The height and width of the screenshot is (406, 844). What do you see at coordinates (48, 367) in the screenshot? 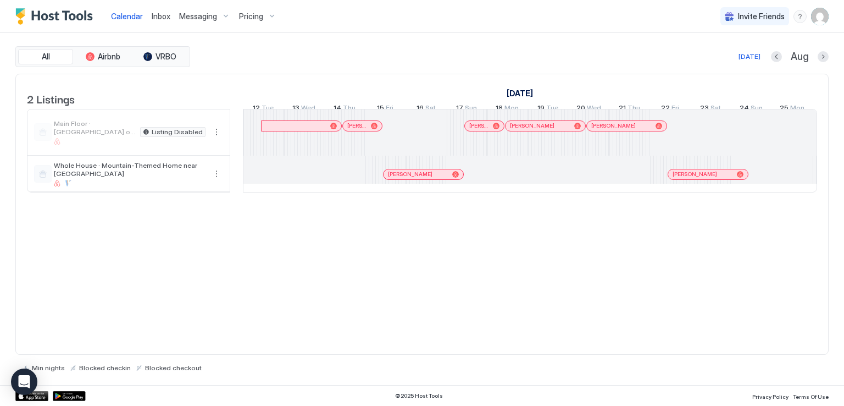
I see `span: Min nights` at bounding box center [48, 367].